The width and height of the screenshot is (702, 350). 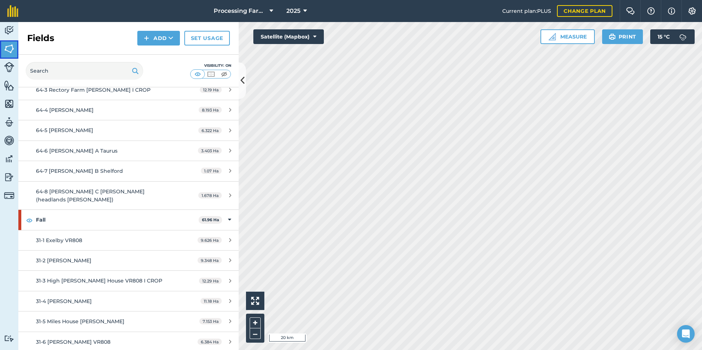 I want to click on button: Satellite (Mapbox), so click(x=288, y=37).